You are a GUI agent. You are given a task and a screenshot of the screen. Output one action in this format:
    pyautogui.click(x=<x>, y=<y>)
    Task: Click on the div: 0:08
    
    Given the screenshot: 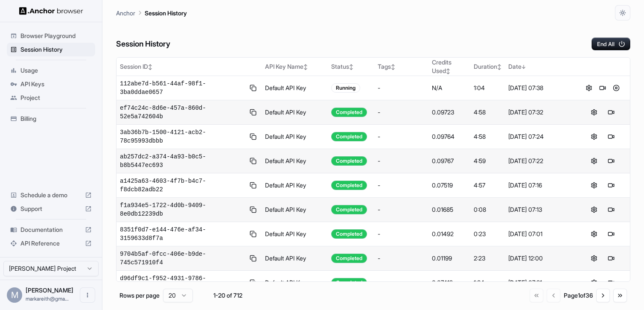 What is the action you would take?
    pyautogui.click(x=488, y=210)
    